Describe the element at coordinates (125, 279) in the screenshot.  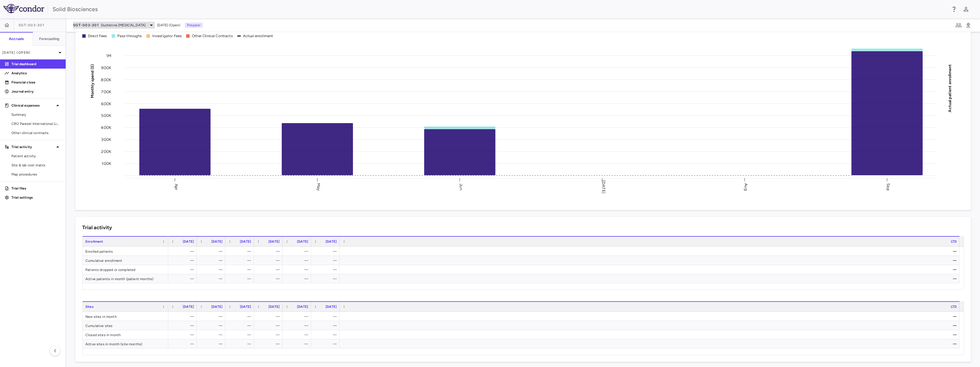
I see `div: Active patients in month (patient months)` at that location.